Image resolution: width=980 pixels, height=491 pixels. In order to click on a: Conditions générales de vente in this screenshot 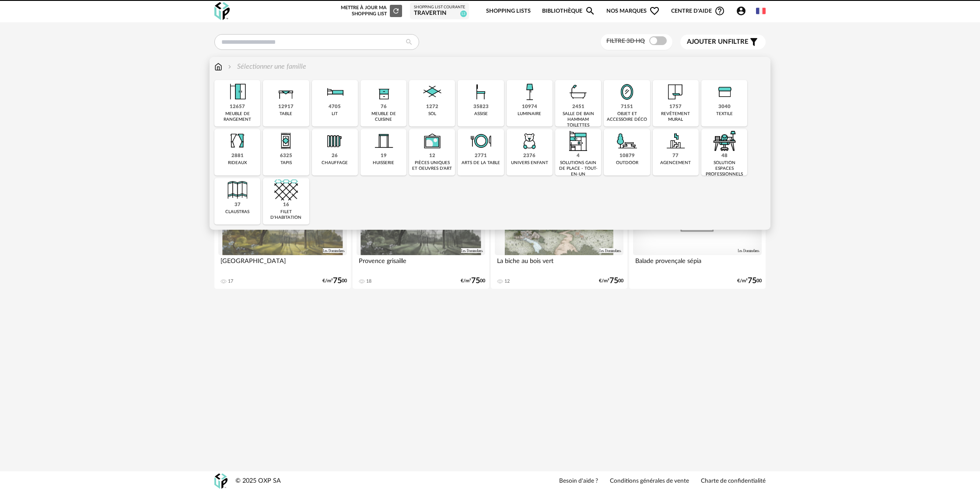, I will do `click(649, 481)`.